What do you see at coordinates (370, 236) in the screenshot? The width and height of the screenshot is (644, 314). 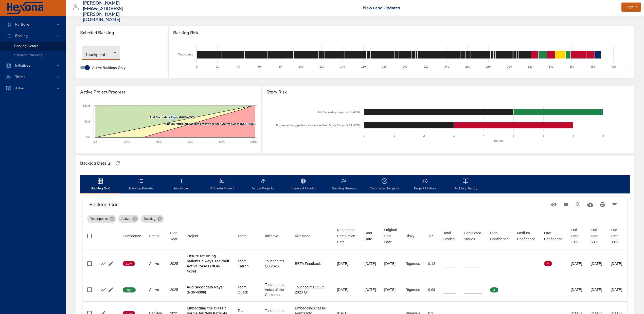 I see `span: Start Date` at bounding box center [370, 236].